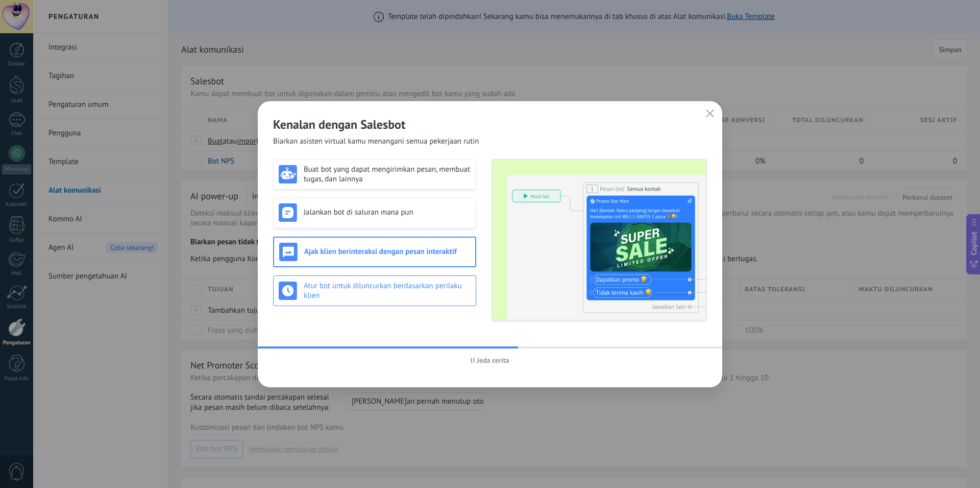 This screenshot has height=488, width=980. What do you see at coordinates (387, 174) in the screenshot?
I see `h3: Buat bot yang dapat mengirimkan pesan, membuat tugas, dan lainnya` at bounding box center [387, 174].